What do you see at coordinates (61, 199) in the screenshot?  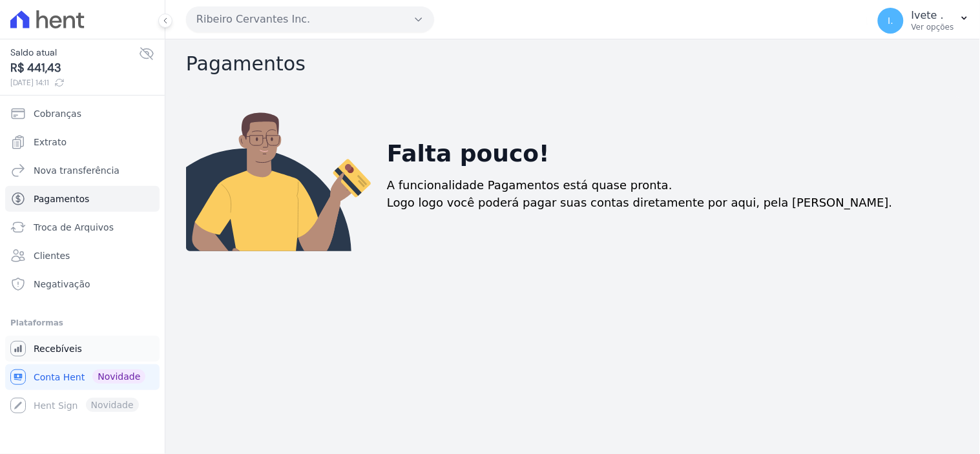 I see `span: Pagamentos` at bounding box center [61, 199].